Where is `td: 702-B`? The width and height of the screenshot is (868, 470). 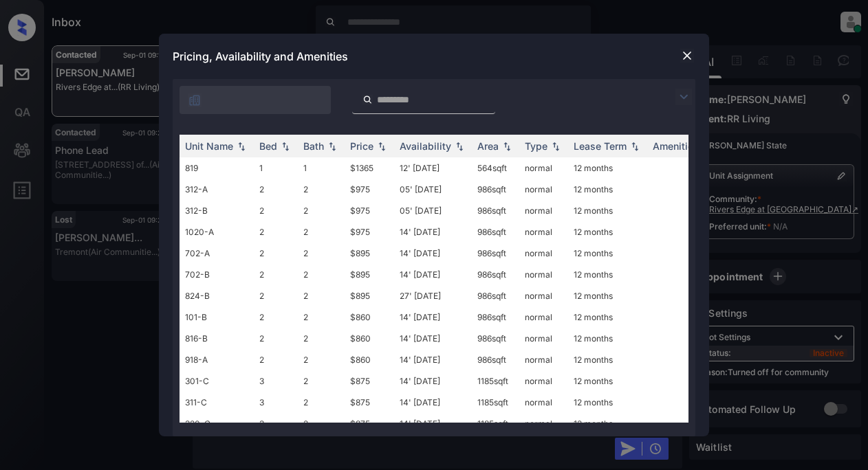
td: 702-B is located at coordinates (217, 274).